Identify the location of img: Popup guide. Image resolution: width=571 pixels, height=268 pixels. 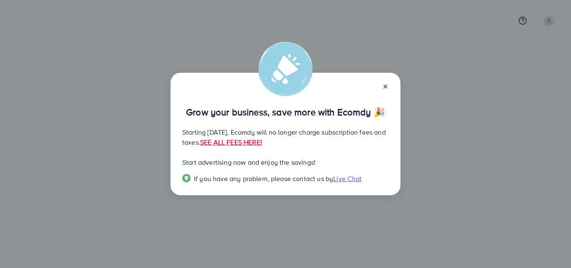
(186, 178).